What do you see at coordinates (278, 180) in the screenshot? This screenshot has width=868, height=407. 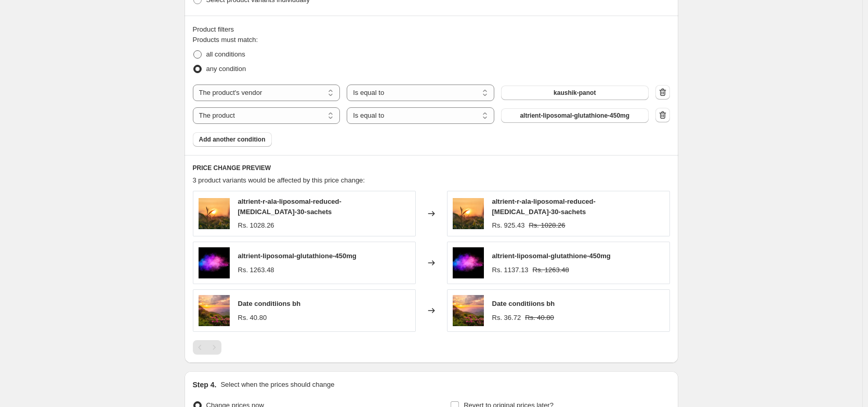 I see `span: 3 product variants would be affected by this price change:` at bounding box center [278, 180].